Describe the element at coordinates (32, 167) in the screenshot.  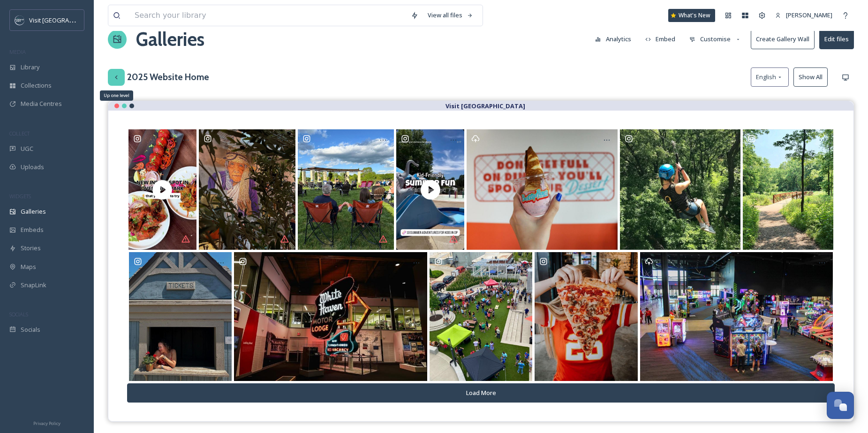
I see `span: Uploads` at that location.